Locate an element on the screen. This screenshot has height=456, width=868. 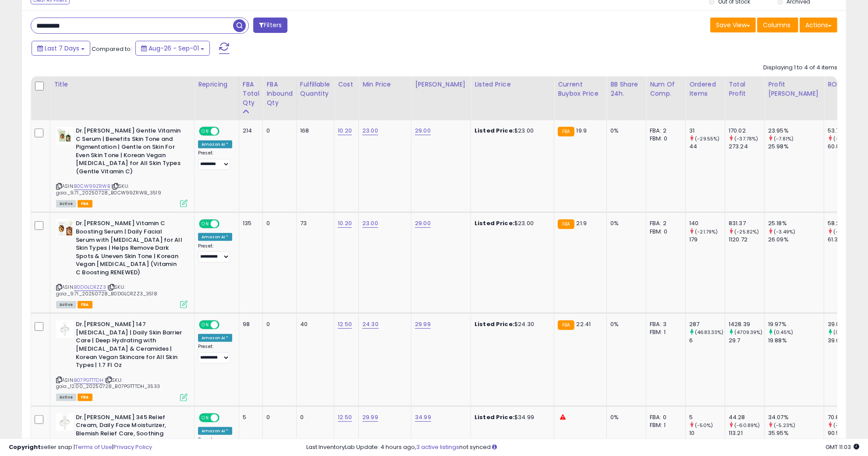
div: 34.07% is located at coordinates (796, 417).